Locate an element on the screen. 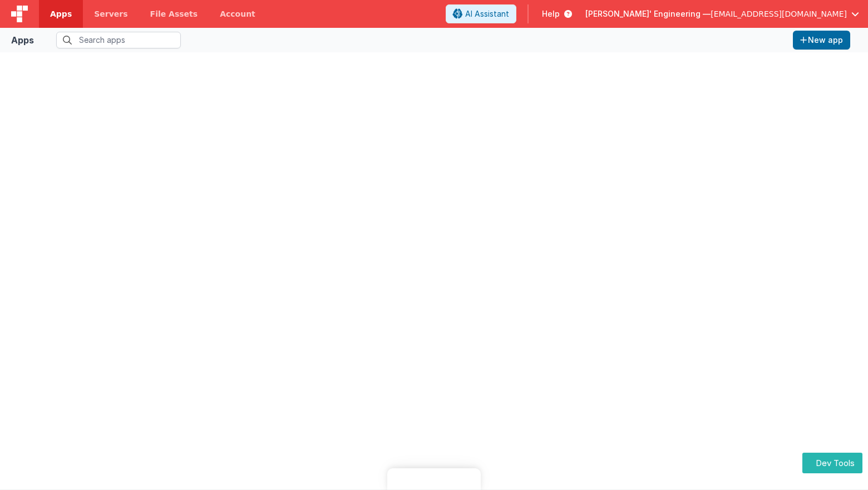 The height and width of the screenshot is (490, 868). button: AI Assistant is located at coordinates (480, 14).